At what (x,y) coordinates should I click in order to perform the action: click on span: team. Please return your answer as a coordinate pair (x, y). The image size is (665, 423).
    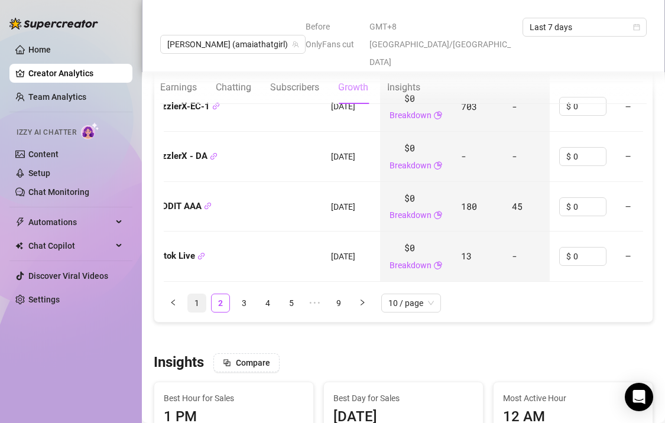
    Looking at the image, I should click on (296, 44).